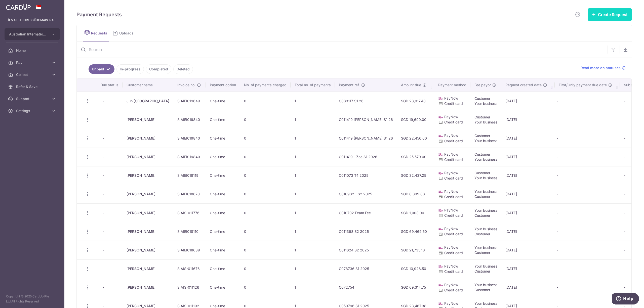  Describe the element at coordinates (366, 157) in the screenshot. I see `td: C011419 - Zoe S1 2026` at that location.